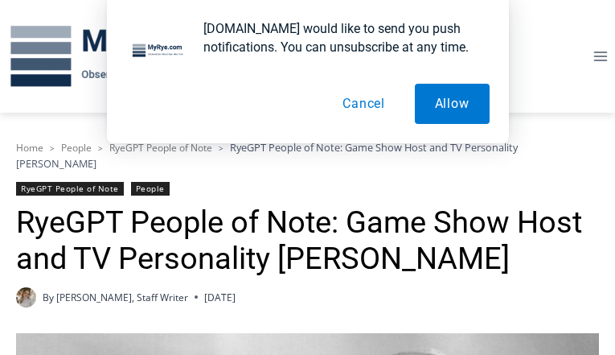 The image size is (615, 355). What do you see at coordinates (307, 155) in the screenshot?
I see `nav: Breadcrumbs` at bounding box center [307, 155].